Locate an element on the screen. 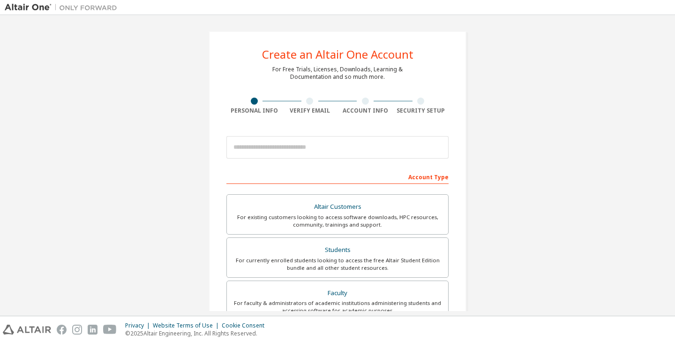 Image resolution: width=675 pixels, height=343 pixels. div: For existing customers looking to access software downloads, HPC resources, community, trainings ... is located at coordinates (337, 221).